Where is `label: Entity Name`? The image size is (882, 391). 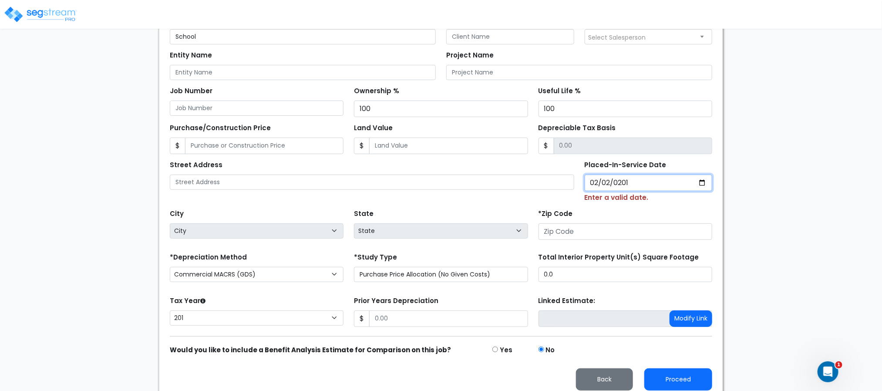
label: Entity Name is located at coordinates (191, 55).